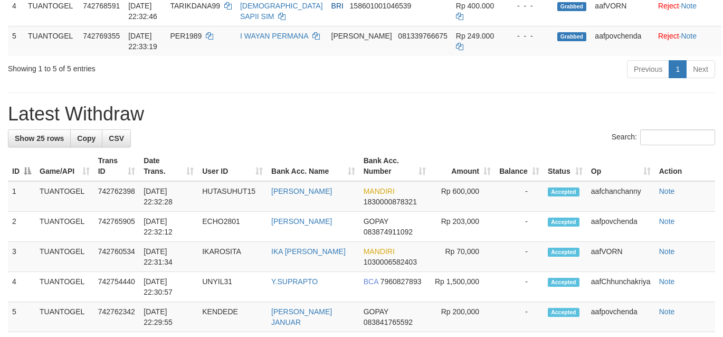 The image size is (723, 337). Describe the element at coordinates (395, 166) in the screenshot. I see `th: Bank Acc. Number: activate to sort column ascending` at that location.